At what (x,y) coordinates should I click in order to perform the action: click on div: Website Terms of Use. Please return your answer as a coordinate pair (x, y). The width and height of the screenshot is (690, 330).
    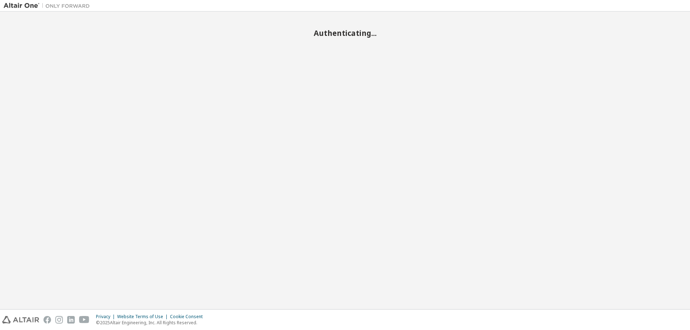
    Looking at the image, I should click on (143, 317).